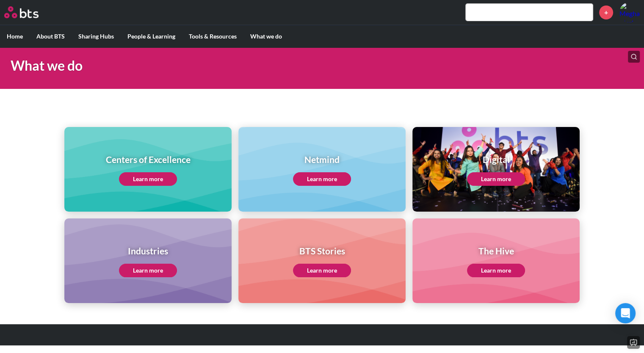 The image size is (644, 353). Describe the element at coordinates (30, 13) in the screenshot. I see `a: Go home` at that location.